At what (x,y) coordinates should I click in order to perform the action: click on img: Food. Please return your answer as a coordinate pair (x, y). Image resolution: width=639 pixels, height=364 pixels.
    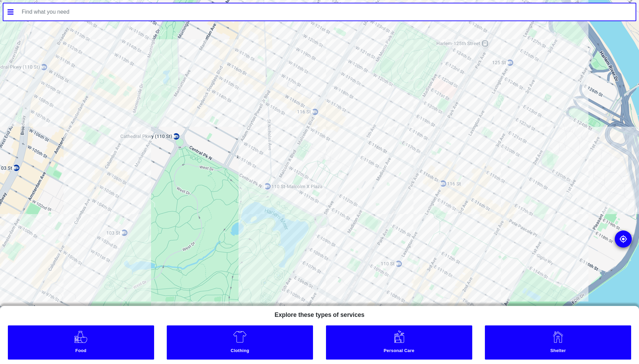
    Looking at the image, I should click on (81, 336).